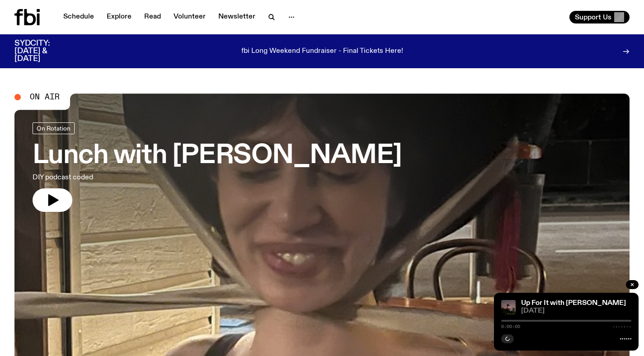 This screenshot has width=644, height=356. Describe the element at coordinates (119, 17) in the screenshot. I see `a: Explore` at that location.